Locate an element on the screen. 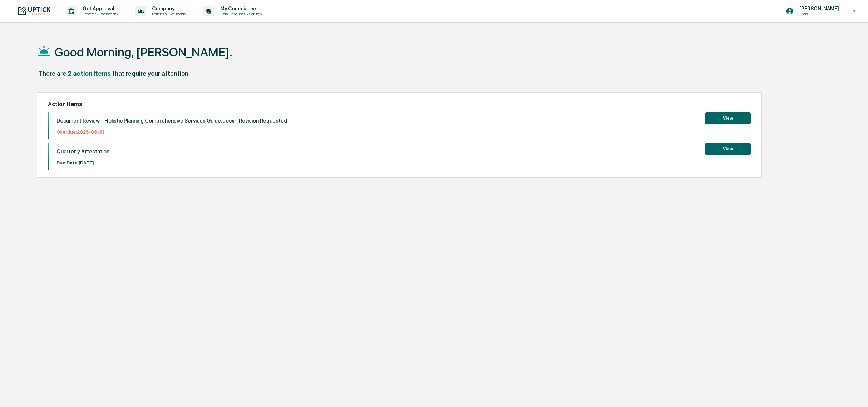  h2: Action Items is located at coordinates (399, 104).